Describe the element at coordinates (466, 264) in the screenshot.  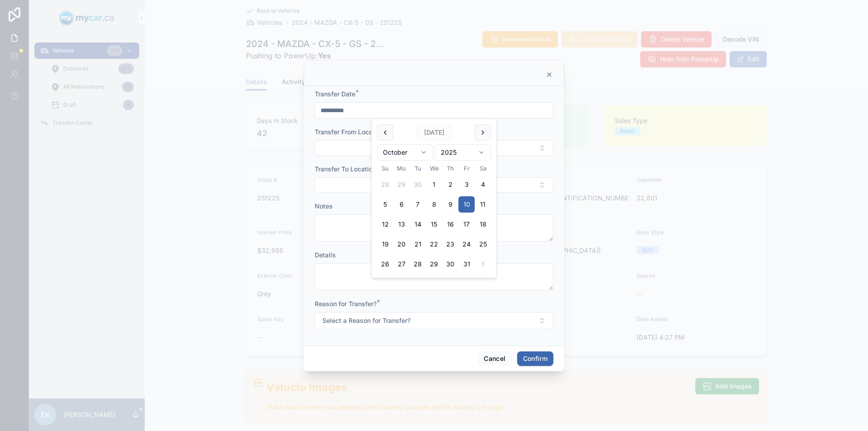
I see `button: Friday, October 31st, 2025` at that location.